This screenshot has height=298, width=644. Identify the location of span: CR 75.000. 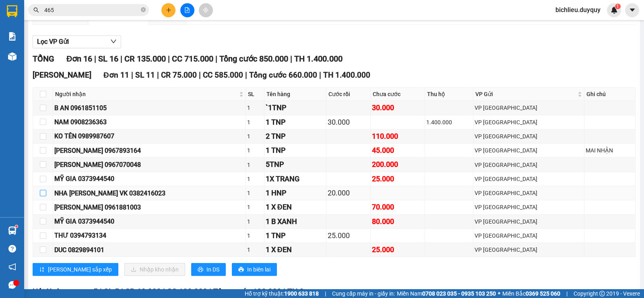
(179, 75).